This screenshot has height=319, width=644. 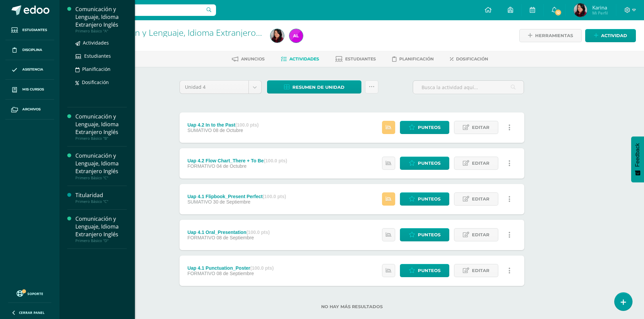 I want to click on span: Cerrar panel, so click(x=32, y=312).